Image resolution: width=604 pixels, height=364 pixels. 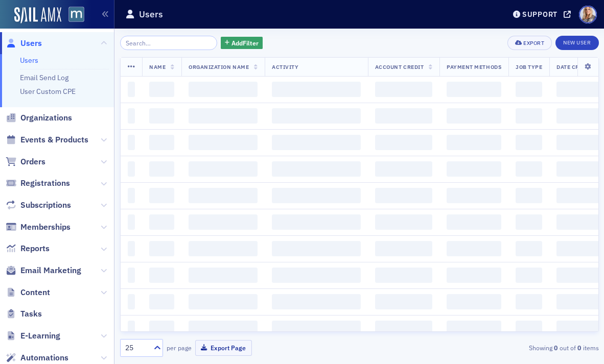 What do you see at coordinates (39, 118) in the screenshot?
I see `a: Organizations` at bounding box center [39, 118].